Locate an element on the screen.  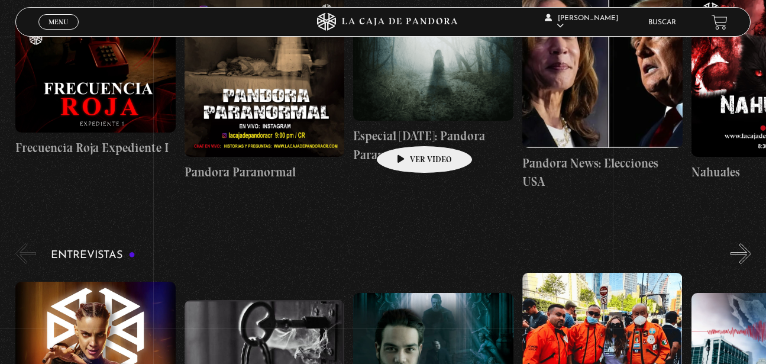
a: View your shopping cart is located at coordinates (719, 22).